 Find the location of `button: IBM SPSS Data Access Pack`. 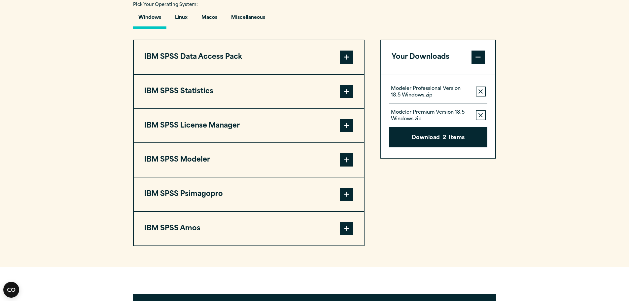

button: IBM SPSS Data Access Pack is located at coordinates (249, 57).